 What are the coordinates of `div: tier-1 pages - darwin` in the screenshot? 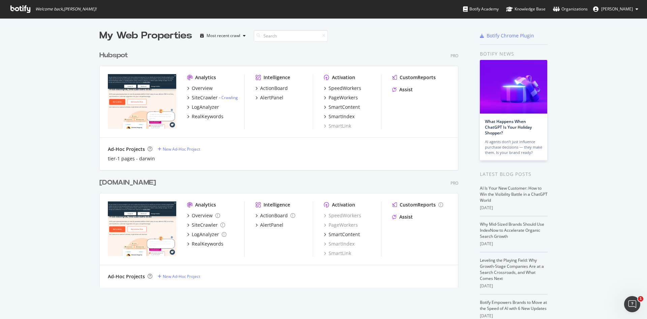 It's located at (131, 159).